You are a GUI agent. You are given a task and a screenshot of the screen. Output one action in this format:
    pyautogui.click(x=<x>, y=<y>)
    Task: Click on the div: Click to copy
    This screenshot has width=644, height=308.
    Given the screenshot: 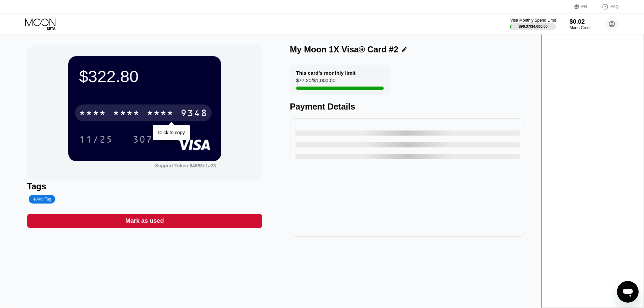 What is the action you would take?
    pyautogui.click(x=171, y=132)
    